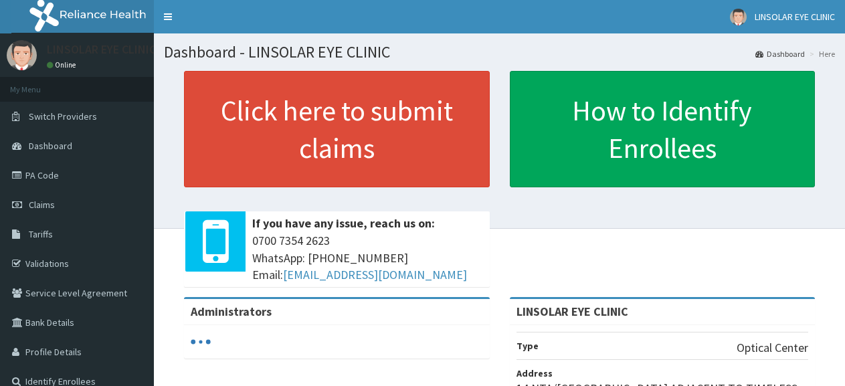 The width and height of the screenshot is (845, 386). What do you see at coordinates (101, 50) in the screenshot?
I see `p: LINSOLAR EYE CLINIC` at bounding box center [101, 50].